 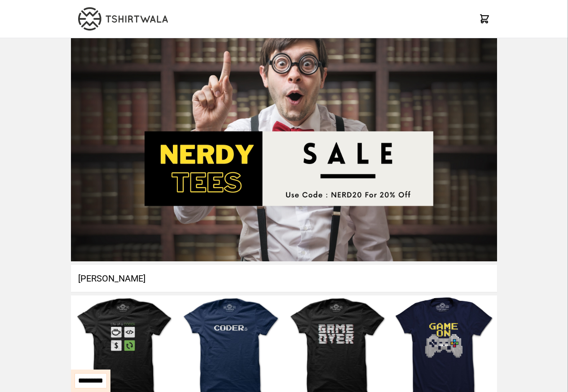 What do you see at coordinates (123, 19) in the screenshot?
I see `img: TW-LOGO-400-104.png` at bounding box center [123, 19].